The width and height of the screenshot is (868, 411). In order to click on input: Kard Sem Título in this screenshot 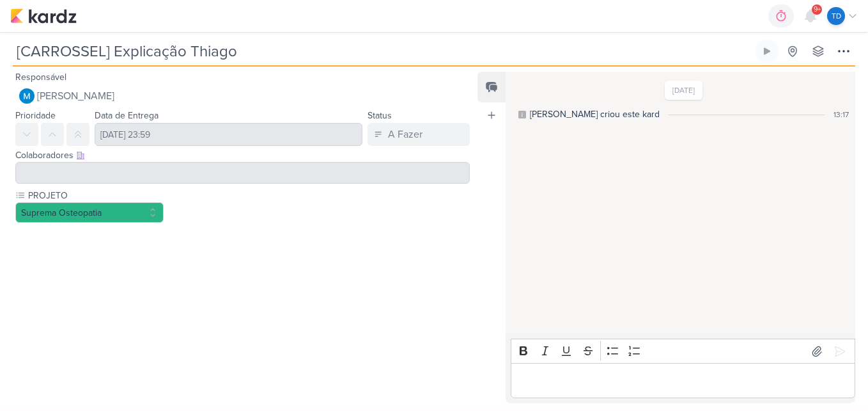, I will do `click(383, 51)`.